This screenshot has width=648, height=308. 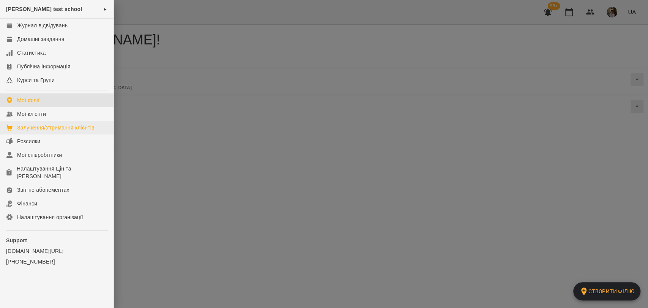 What do you see at coordinates (44, 66) in the screenshot?
I see `div: Публічна інформація` at bounding box center [44, 66].